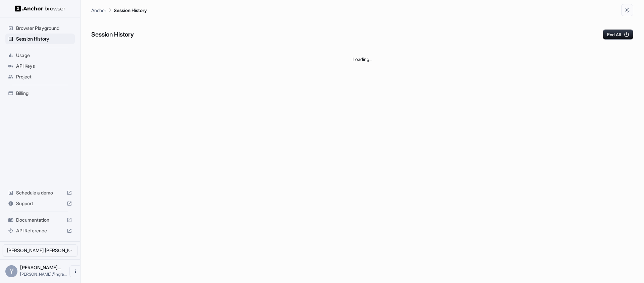 The image size is (644, 283). I want to click on span: yashwanth@ngram.com, so click(43, 274).